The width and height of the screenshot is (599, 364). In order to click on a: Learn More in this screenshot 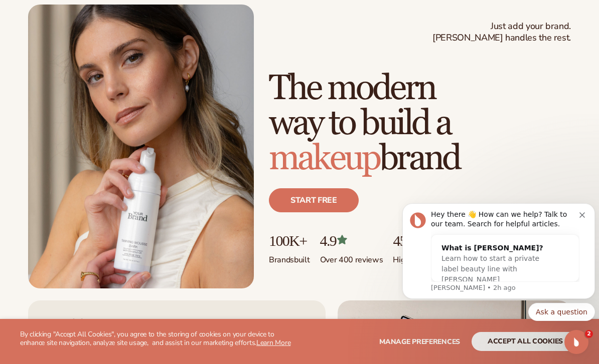, I will do `click(273, 343)`.